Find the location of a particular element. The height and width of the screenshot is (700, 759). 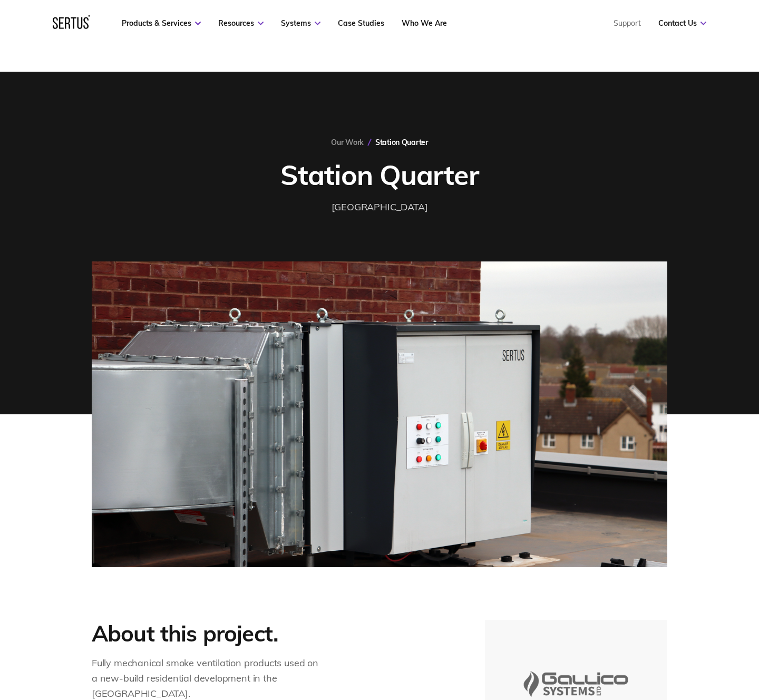

h1: Station Quarter is located at coordinates (379, 174).